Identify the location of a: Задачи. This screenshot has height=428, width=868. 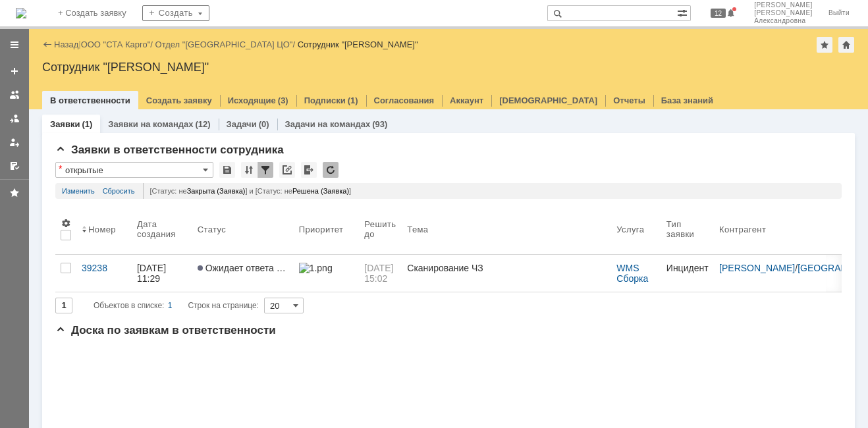
(242, 124).